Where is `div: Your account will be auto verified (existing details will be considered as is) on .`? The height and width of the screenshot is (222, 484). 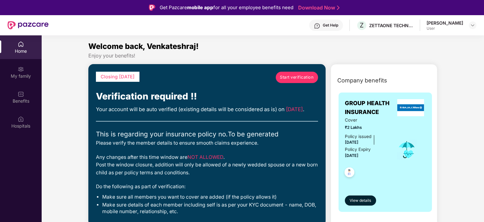 div: Your account will be auto verified (existing details will be considered as is) on . is located at coordinates (207, 109).